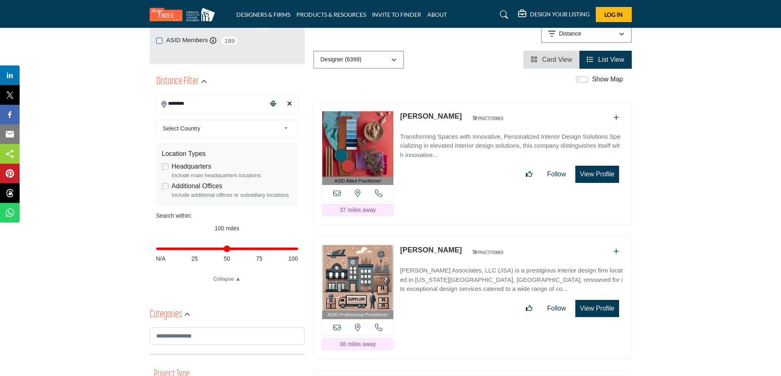 Image resolution: width=781 pixels, height=376 pixels. Describe the element at coordinates (554, 15) in the screenshot. I see `div: DESIGN YOUR LISTING` at that location.